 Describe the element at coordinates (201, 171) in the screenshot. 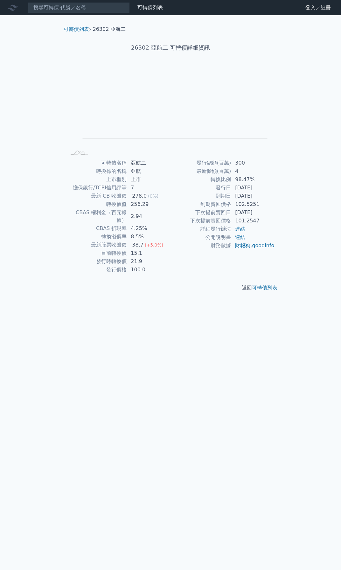

I see `td: 最新餘額(百萬)` at that location.